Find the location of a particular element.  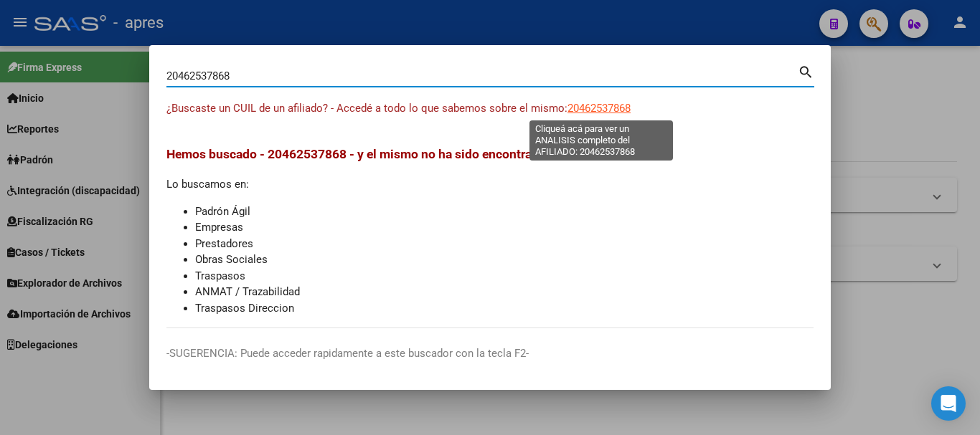

li: Padrón Ágil is located at coordinates (504, 212).